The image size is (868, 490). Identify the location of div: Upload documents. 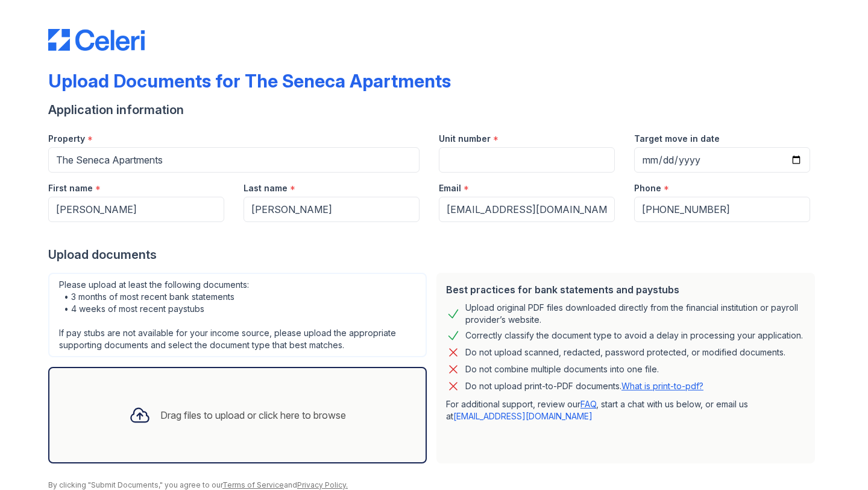
(434, 254).